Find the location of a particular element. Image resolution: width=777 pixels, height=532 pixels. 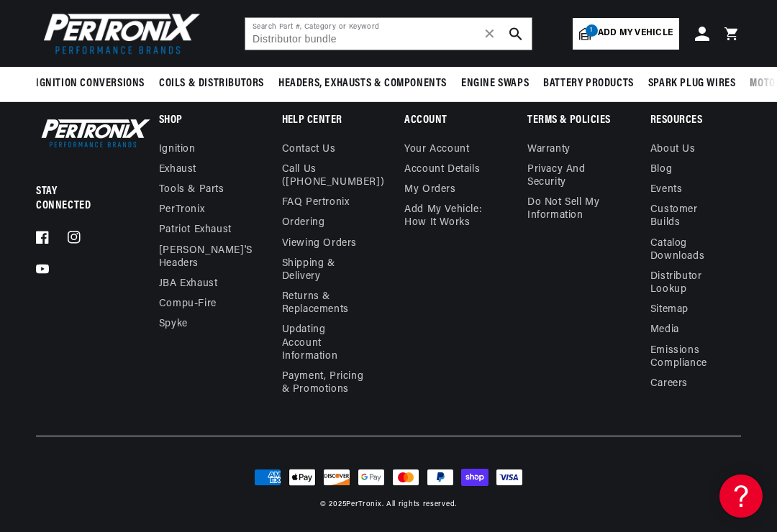

span: Engine Swaps is located at coordinates (495, 84).